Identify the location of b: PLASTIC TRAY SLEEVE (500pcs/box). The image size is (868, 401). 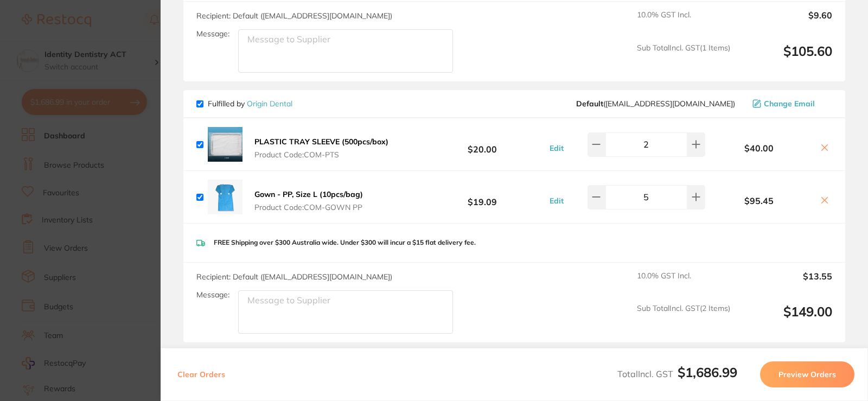
(321, 141).